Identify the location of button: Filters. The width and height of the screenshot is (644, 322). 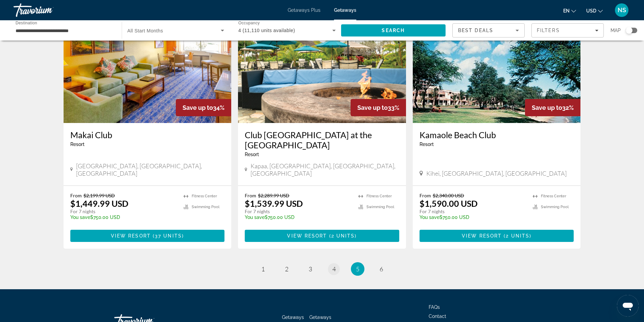
(567, 30).